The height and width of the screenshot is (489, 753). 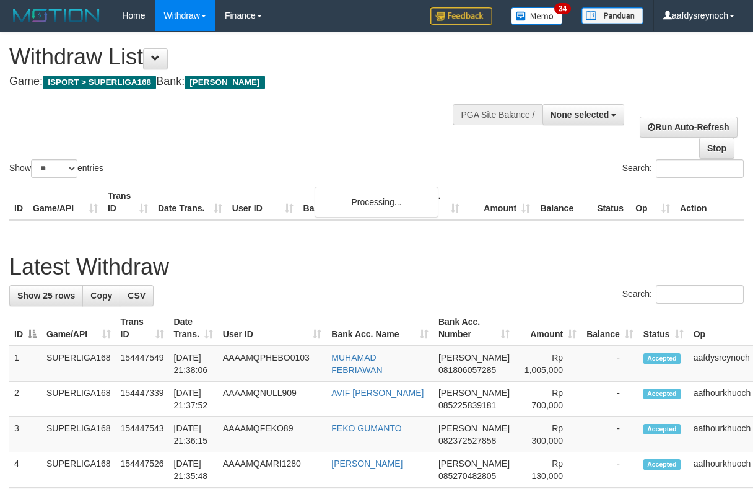 I want to click on th: User ID: activate to sort column ascending, so click(x=272, y=328).